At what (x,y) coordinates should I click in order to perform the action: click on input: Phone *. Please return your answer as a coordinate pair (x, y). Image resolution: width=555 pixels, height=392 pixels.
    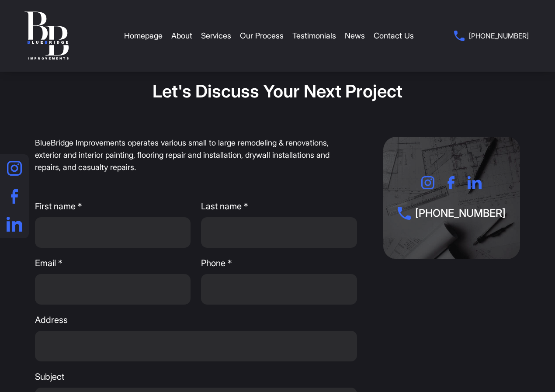
    Looking at the image, I should click on (279, 289).